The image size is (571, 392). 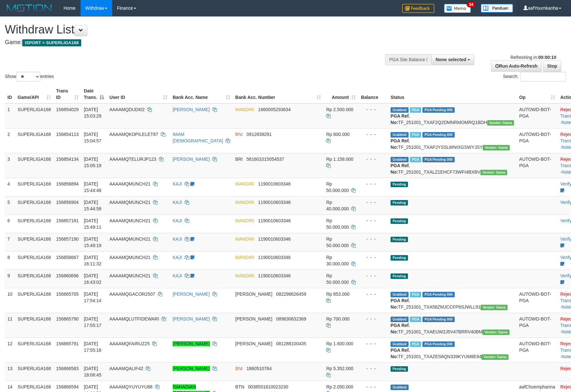 What do you see at coordinates (67, 343) in the screenshot?
I see `span: 156865791` at bounding box center [67, 343].